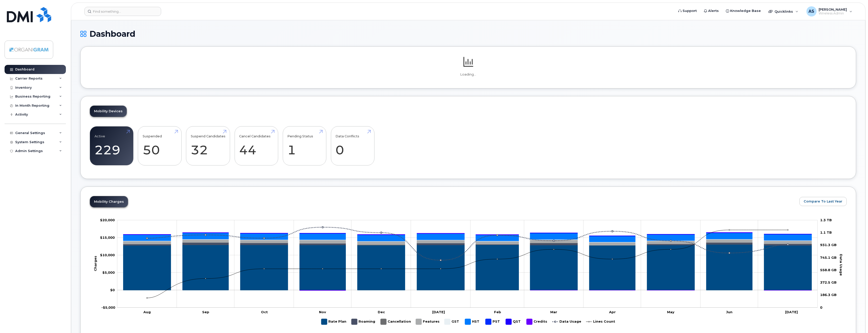  What do you see at coordinates (841, 265) in the screenshot?
I see `tspan: Data Usage` at bounding box center [841, 265].